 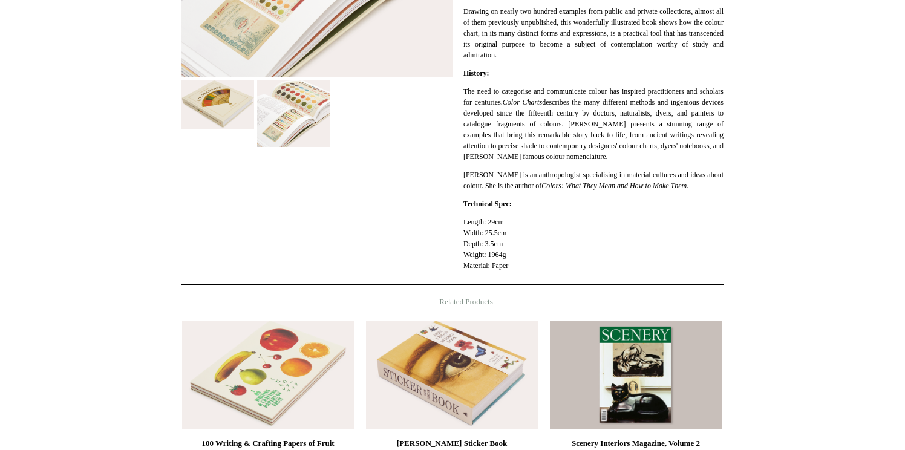 I want to click on strong: Technical Spec:, so click(x=488, y=204).